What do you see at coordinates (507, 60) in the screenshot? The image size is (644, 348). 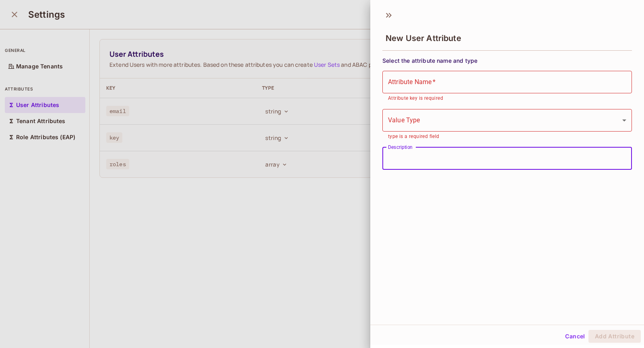 I see `span: Select the attribute name and type` at bounding box center [507, 60].